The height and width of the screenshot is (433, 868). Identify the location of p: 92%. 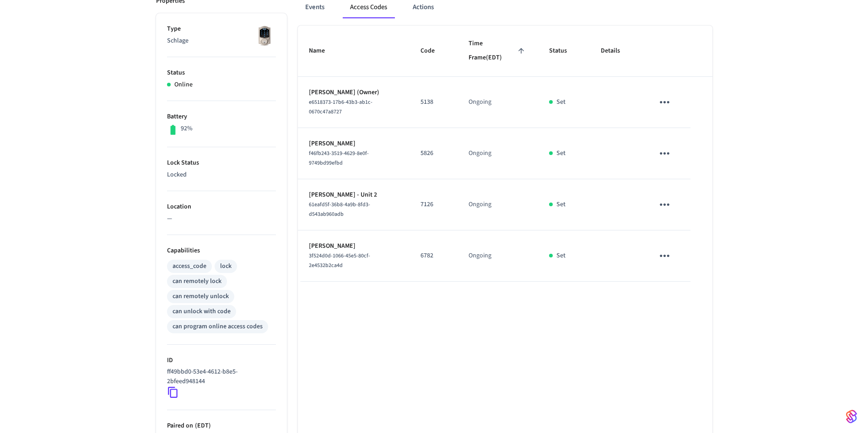
(187, 128).